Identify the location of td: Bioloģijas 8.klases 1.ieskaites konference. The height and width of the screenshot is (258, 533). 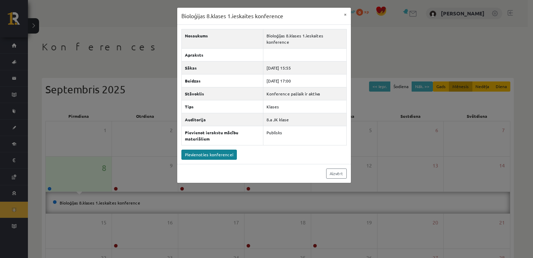
(305, 38).